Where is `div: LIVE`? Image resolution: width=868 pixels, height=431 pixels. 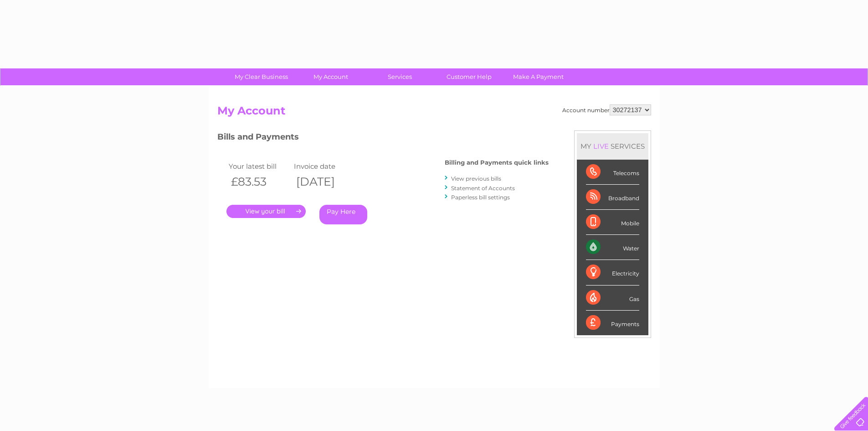 div: LIVE is located at coordinates (601, 146).